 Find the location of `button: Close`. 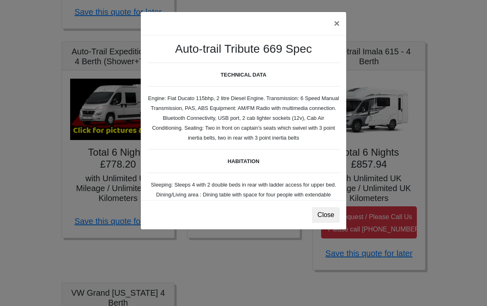

button: Close is located at coordinates (325, 215).